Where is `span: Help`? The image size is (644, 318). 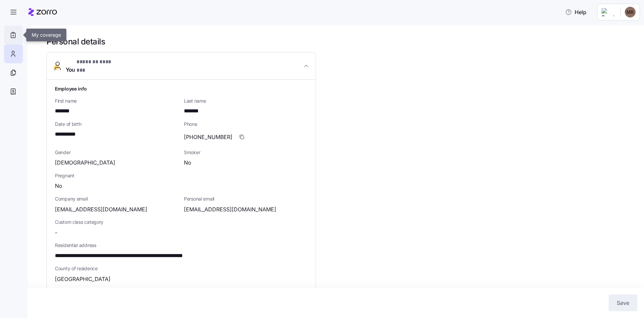 span: Help is located at coordinates (575, 12).